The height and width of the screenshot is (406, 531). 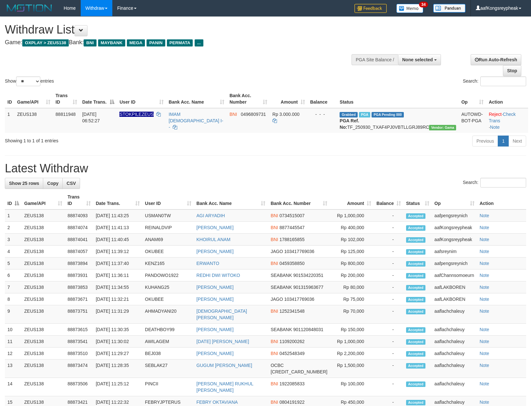 I want to click on span: OXPLAY > ZEUS138, so click(x=46, y=43).